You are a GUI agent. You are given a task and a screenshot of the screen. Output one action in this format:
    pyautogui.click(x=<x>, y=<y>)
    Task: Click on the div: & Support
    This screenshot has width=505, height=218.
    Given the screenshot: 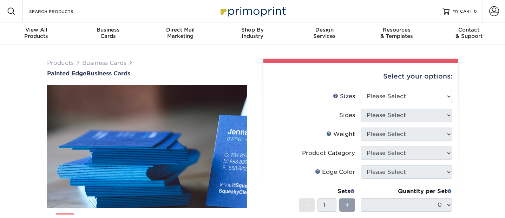 What is the action you would take?
    pyautogui.click(x=469, y=33)
    